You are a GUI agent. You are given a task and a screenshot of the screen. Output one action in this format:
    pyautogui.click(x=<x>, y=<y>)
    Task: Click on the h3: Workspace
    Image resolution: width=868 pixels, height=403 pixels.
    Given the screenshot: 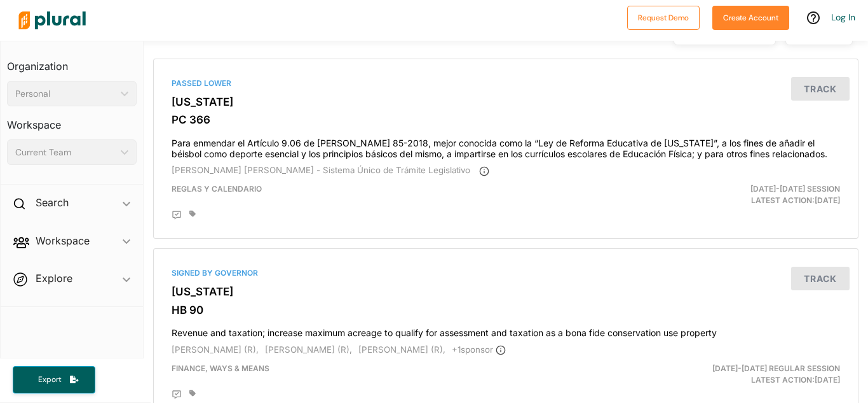 What is the action you would take?
    pyautogui.click(x=72, y=120)
    